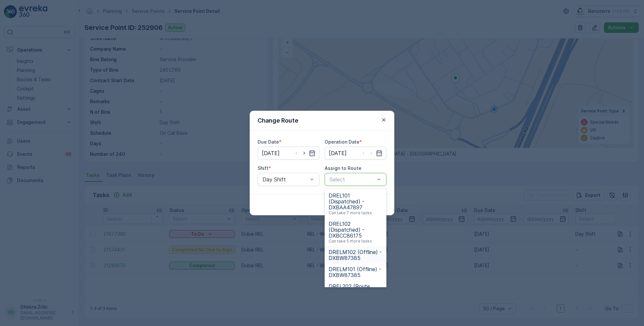 The image size is (644, 326). What do you see at coordinates (350, 213) in the screenshot?
I see `p: Can take 7 more tasks` at bounding box center [350, 213].